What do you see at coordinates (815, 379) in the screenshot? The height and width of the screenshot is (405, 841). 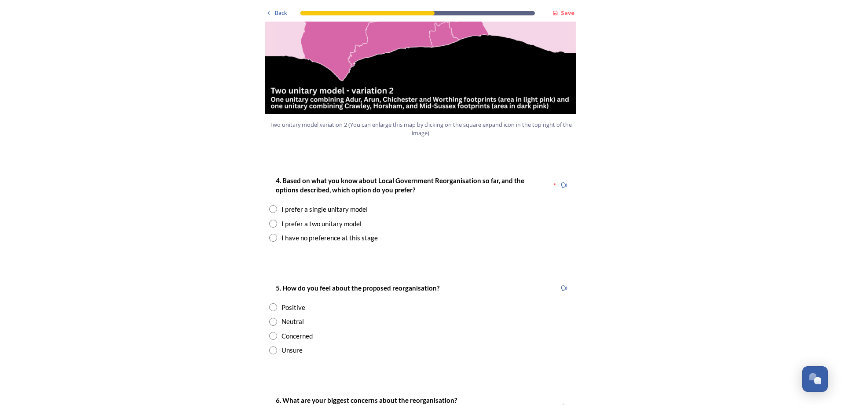 I see `button: Open Chat` at bounding box center [815, 379].